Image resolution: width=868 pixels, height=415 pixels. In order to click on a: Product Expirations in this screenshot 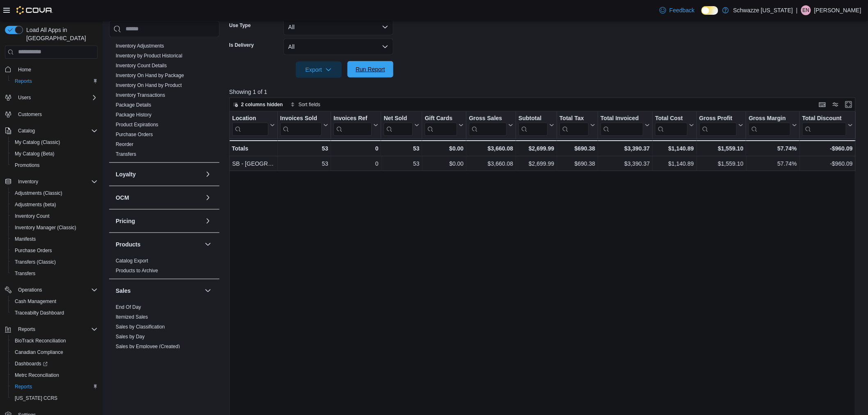, I will do `click(137, 124)`.